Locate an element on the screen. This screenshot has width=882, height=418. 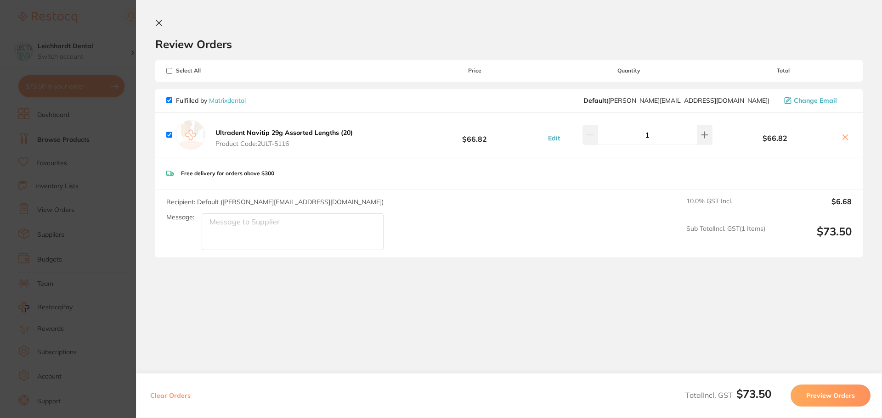
output: $6.68 is located at coordinates (812, 208).